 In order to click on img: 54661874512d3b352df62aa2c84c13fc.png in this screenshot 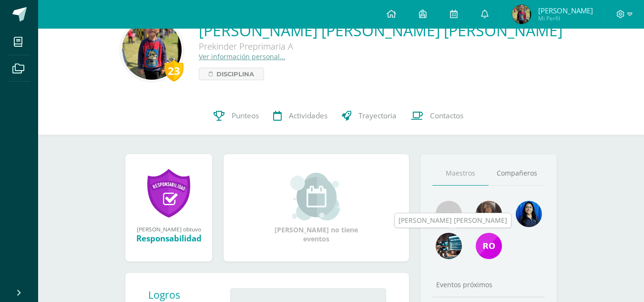, I will do `click(522, 15)`.